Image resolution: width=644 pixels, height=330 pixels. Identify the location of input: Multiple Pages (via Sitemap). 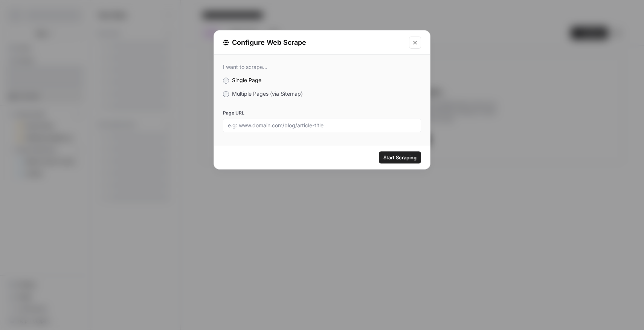
(226, 94).